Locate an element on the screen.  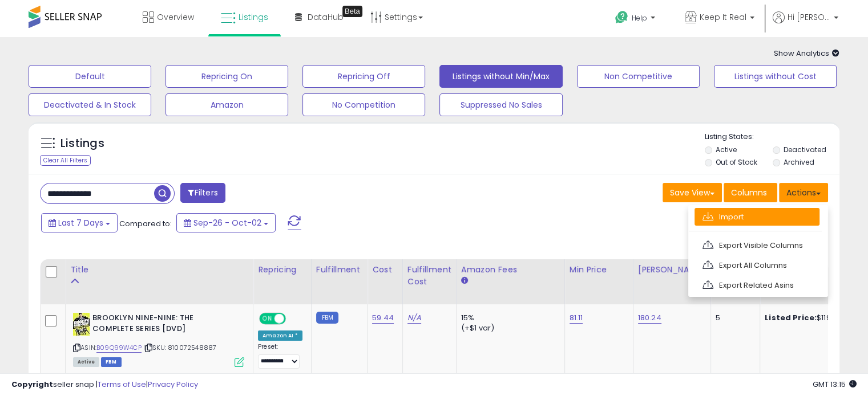
span: Show Analytics is located at coordinates (806, 53).